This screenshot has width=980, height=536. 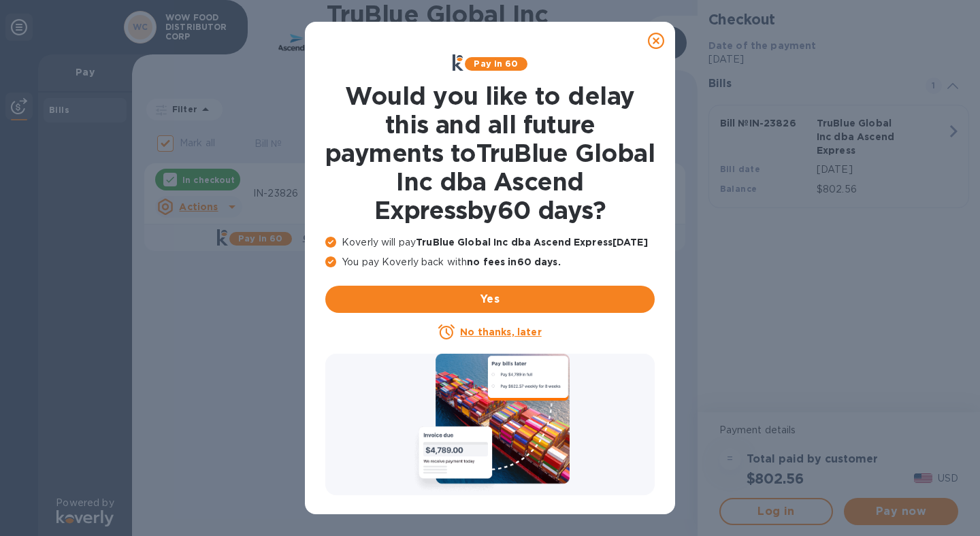 I want to click on button: Yes, so click(x=490, y=299).